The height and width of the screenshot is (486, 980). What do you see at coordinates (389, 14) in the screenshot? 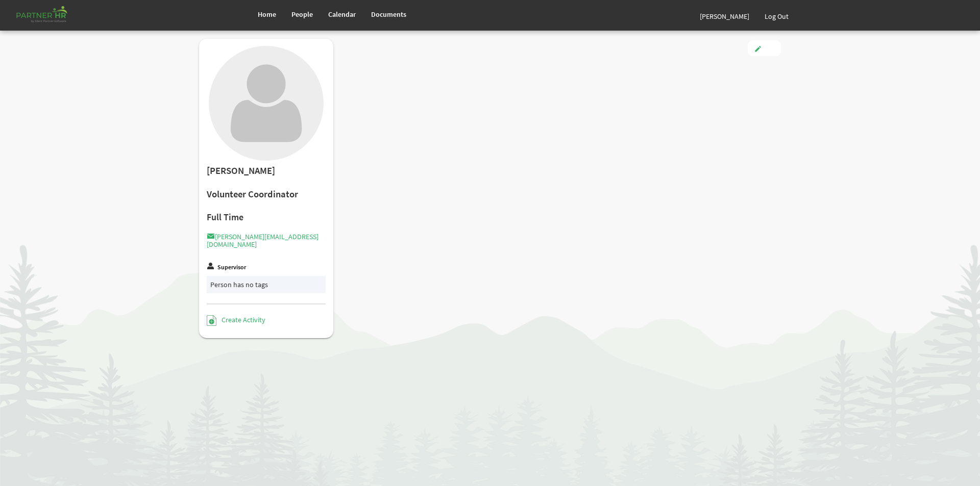
I see `span: Documents` at bounding box center [389, 14].